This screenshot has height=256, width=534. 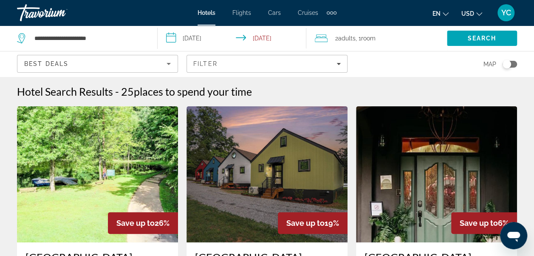 What do you see at coordinates (436, 174) in the screenshot?
I see `img: Sylvan Valley Lodge` at bounding box center [436, 174].